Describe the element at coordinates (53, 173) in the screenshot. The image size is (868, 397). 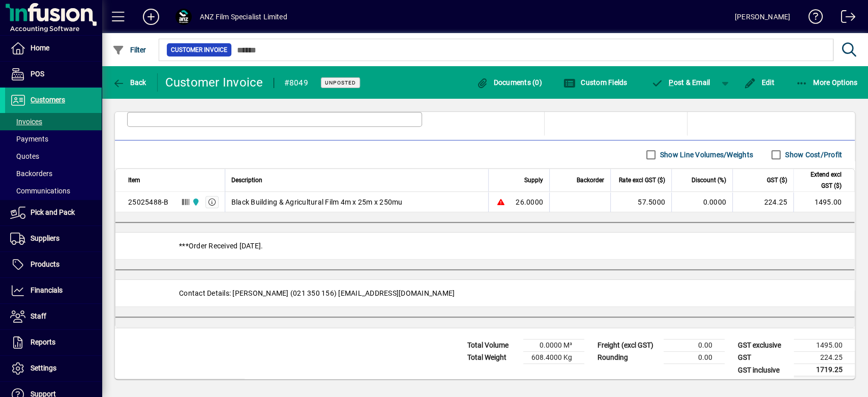
I see `a: Backorders` at that location.